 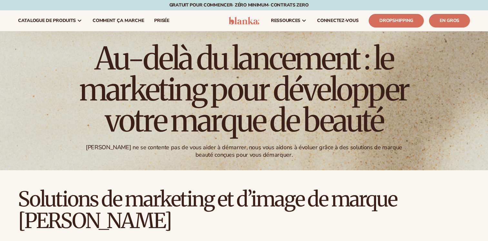 What do you see at coordinates (244, 89) in the screenshot?
I see `h1: Au-delà du lancement : le marketing pour développer votre marque de beauté` at bounding box center [244, 89].